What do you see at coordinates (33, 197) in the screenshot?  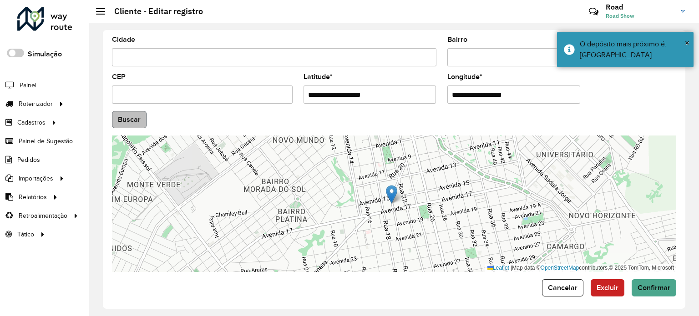 I see `span: Relatórios` at bounding box center [33, 197].